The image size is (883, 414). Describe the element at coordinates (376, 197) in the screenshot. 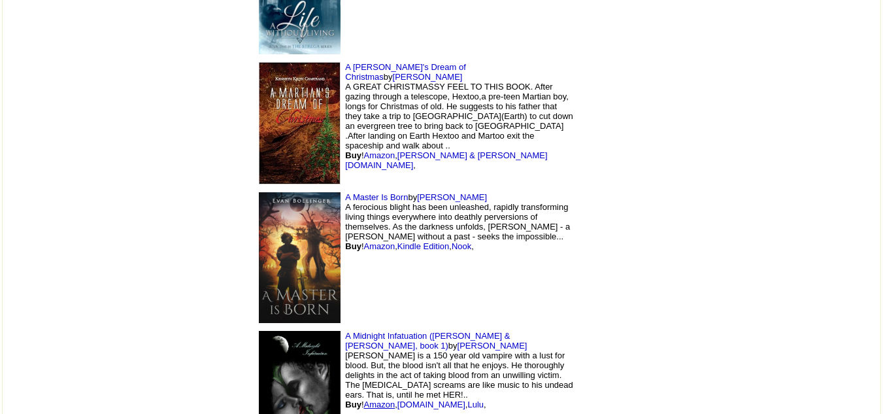

I see `a: A Master Is Born` at that location.